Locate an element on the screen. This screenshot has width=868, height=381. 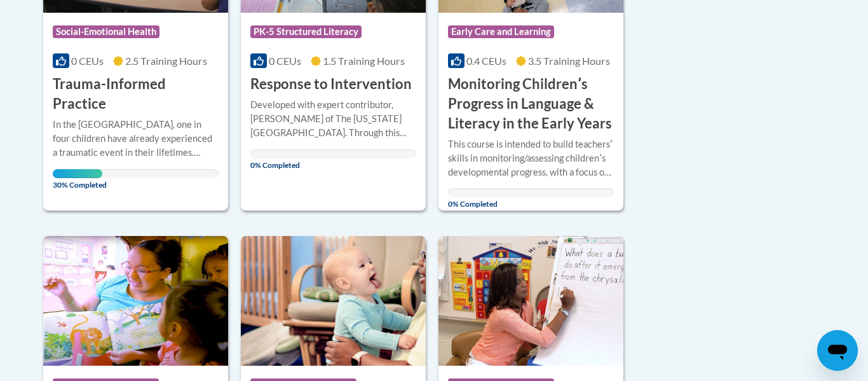
span: 1.5 Training Hours is located at coordinates (364, 61).